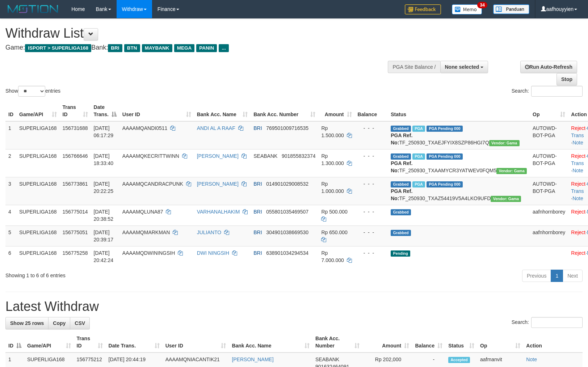 The image size is (588, 367). Describe the element at coordinates (11, 215) in the screenshot. I see `td: 4` at that location.